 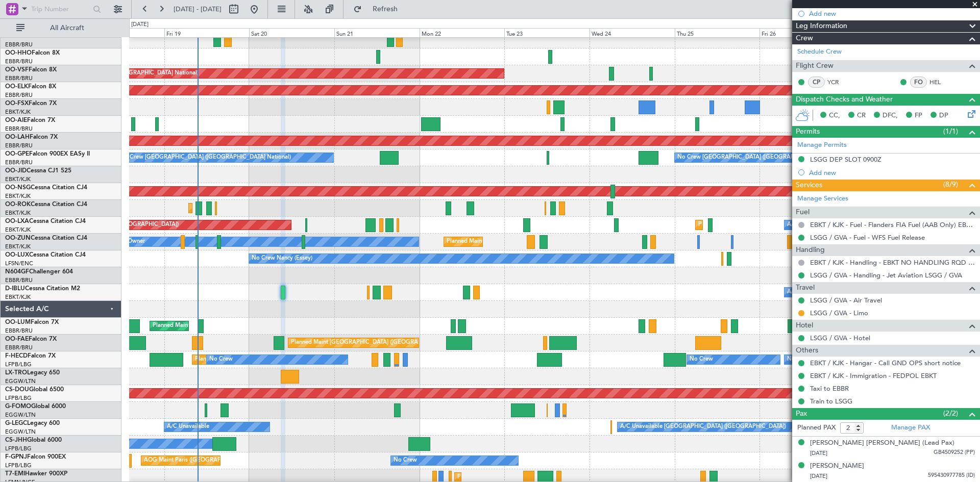 What do you see at coordinates (17, 137) in the screenshot?
I see `span: OO-LAH` at bounding box center [17, 137].